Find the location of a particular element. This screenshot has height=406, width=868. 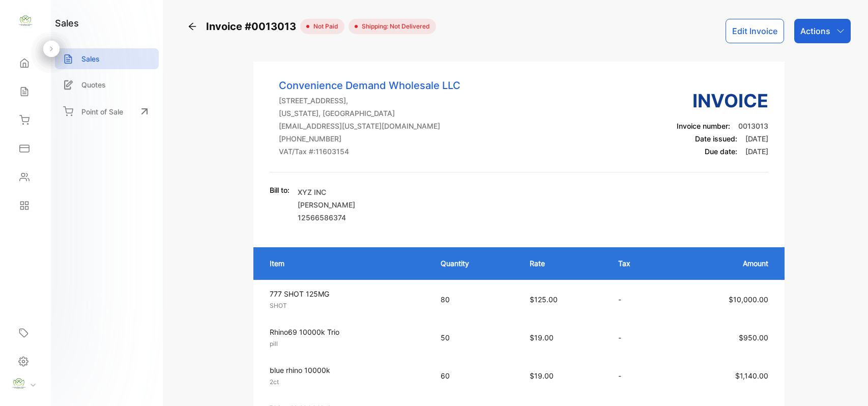

p: 2ct is located at coordinates (346, 383).